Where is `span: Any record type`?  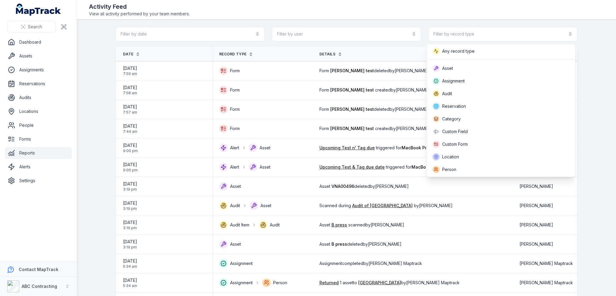 span: Any record type is located at coordinates (458, 51).